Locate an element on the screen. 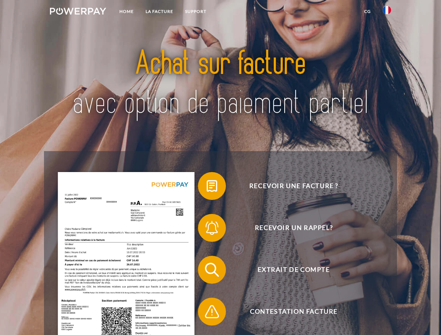  a: Extrait de compte is located at coordinates (289, 270).